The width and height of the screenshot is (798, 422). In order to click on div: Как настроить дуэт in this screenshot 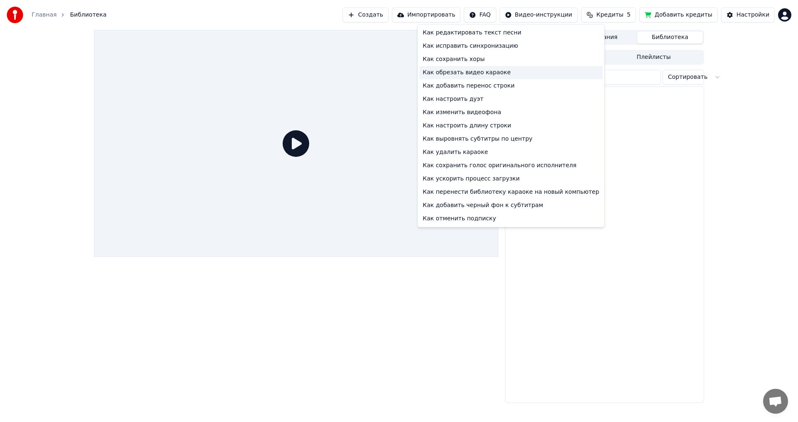, I will do `click(511, 99)`.